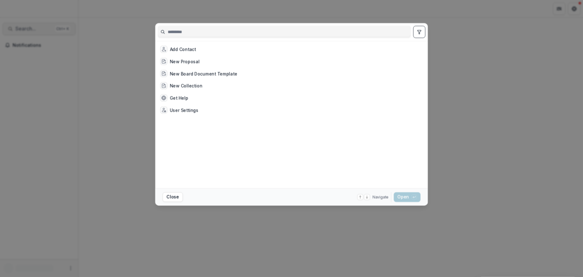 Image resolution: width=583 pixels, height=277 pixels. Describe the element at coordinates (184, 110) in the screenshot. I see `div: User Settings` at that location.